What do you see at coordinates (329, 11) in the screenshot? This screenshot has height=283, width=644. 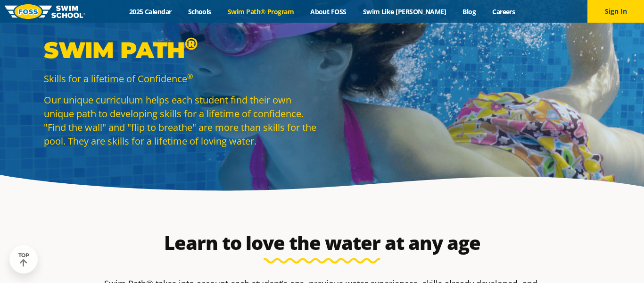 I see `a: About FOSS` at bounding box center [329, 11].